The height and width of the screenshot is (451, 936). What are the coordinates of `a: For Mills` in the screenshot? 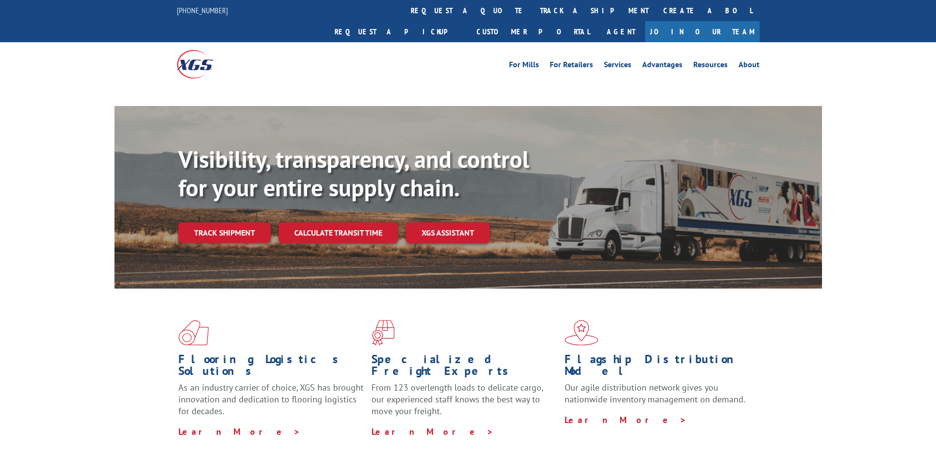 It's located at (524, 66).